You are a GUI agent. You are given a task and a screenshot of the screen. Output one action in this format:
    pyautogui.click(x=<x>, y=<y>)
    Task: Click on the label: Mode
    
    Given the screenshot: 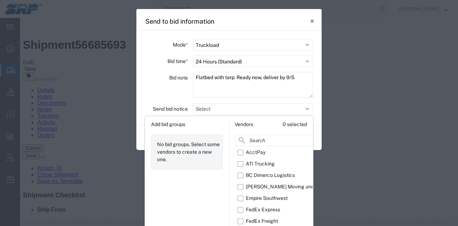 What is the action you would take?
    pyautogui.click(x=180, y=45)
    